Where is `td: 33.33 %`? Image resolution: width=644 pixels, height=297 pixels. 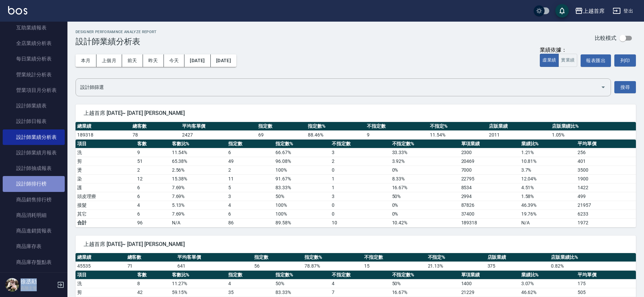 td: 33.33 % is located at coordinates (425, 152).